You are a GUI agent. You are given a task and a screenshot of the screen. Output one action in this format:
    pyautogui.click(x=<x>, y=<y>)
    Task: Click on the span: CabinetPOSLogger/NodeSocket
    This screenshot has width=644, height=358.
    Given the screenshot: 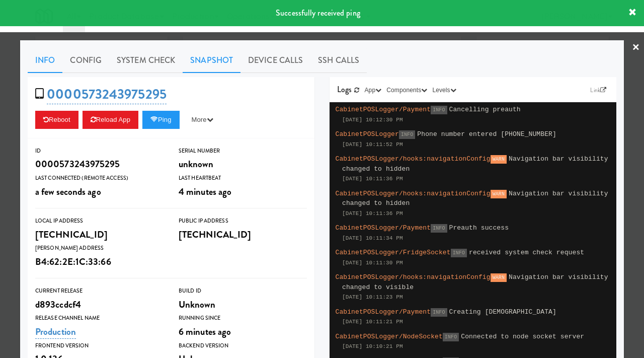 What is the action you would take?
    pyautogui.click(x=389, y=336)
    